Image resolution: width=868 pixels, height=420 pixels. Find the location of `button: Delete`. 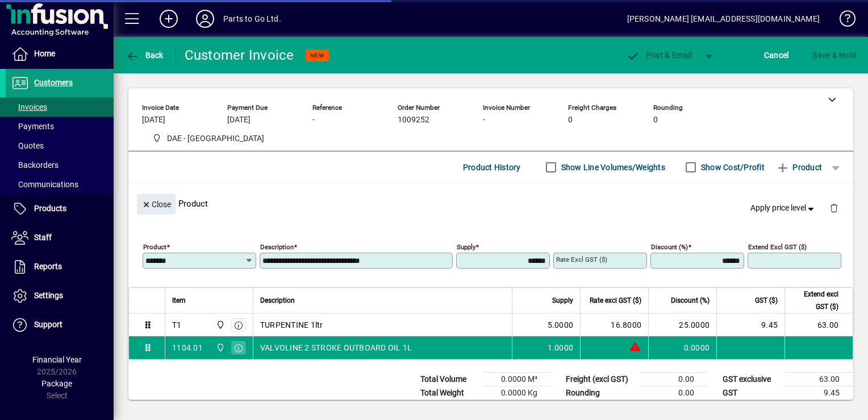

button: Delete is located at coordinates (834, 208).